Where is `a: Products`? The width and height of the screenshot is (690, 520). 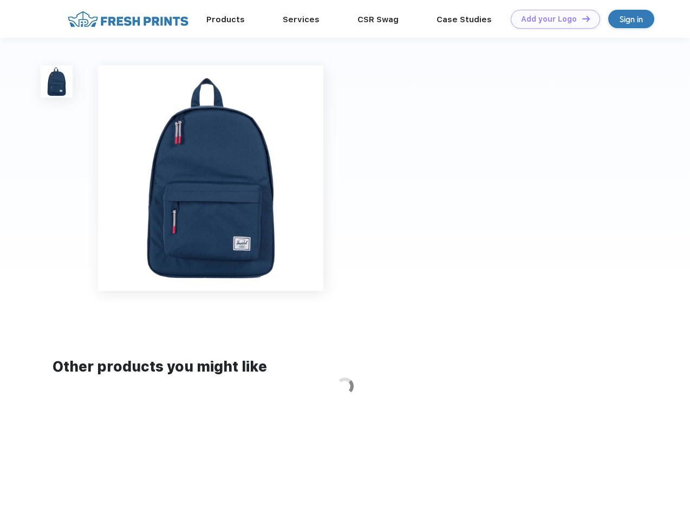 a: Products is located at coordinates (225, 19).